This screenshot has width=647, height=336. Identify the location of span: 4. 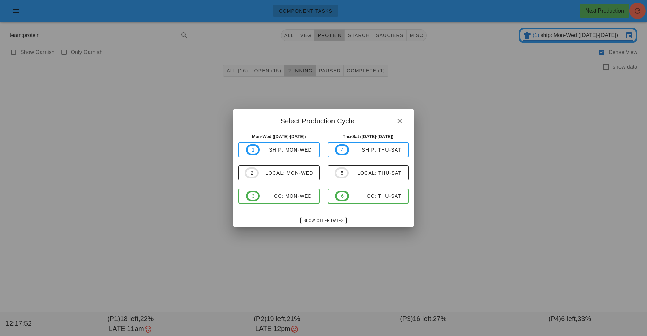
(342, 150).